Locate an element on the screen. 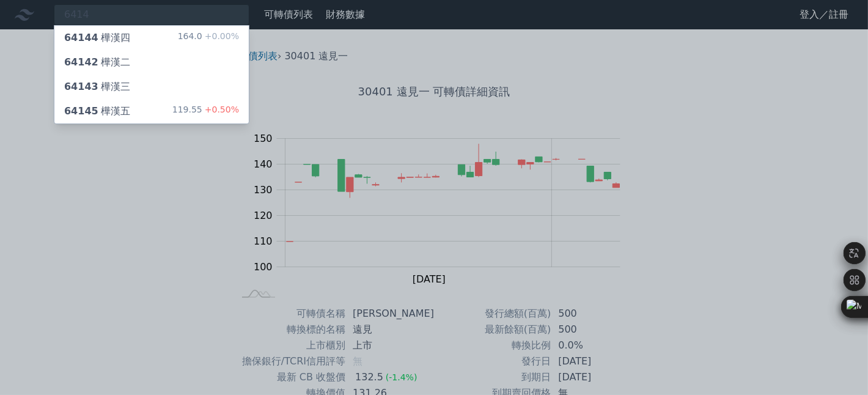 The height and width of the screenshot is (395, 868). div: 樺漢二 is located at coordinates (97, 62).